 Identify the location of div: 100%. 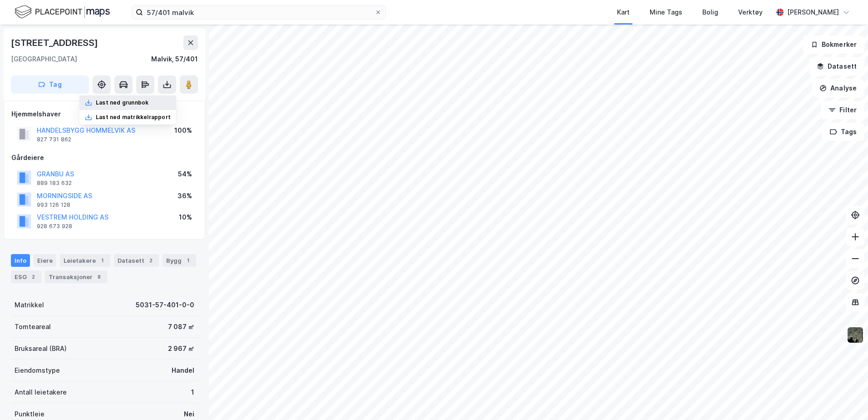
(183, 131).